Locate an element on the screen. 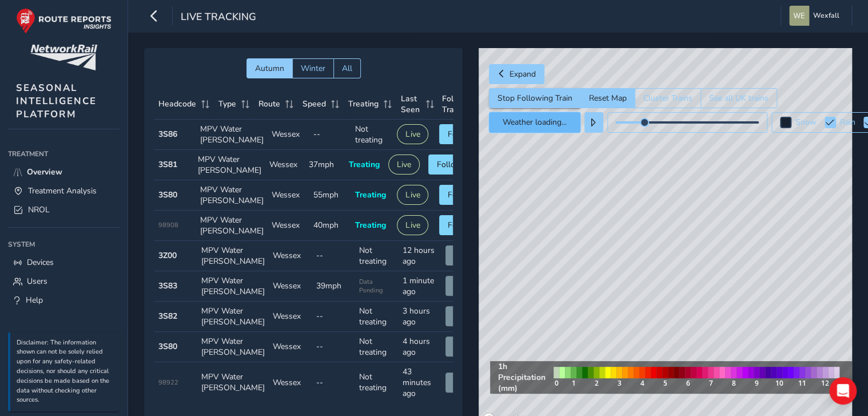 The image size is (868, 416). a: NROL is located at coordinates (63, 209).